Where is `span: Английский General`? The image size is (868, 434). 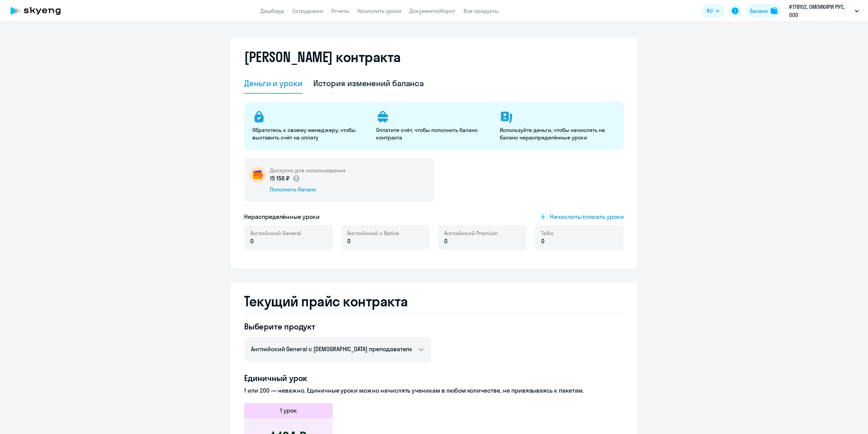
span: Английский General is located at coordinates (276, 233).